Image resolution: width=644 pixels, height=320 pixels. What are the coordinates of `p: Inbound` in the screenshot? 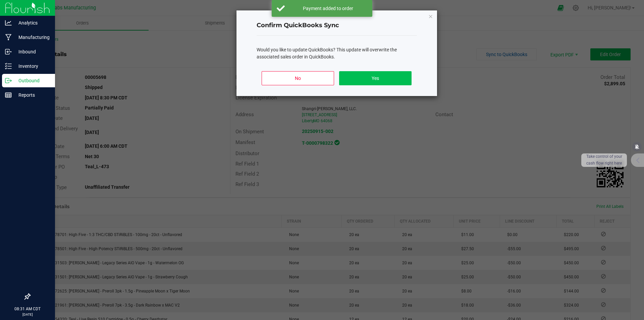 It's located at (32, 52).